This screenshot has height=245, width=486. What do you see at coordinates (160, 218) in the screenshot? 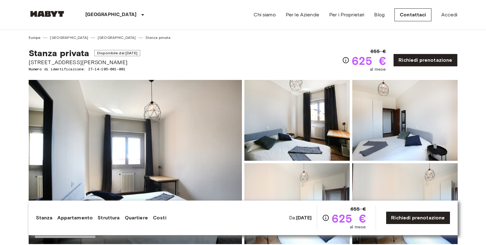
I see `a: Costi` at bounding box center [160, 218].